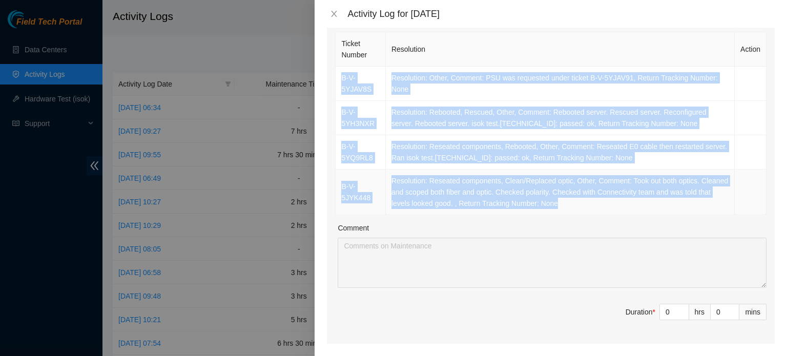 The height and width of the screenshot is (356, 787). I want to click on div: Duration, so click(640, 312).